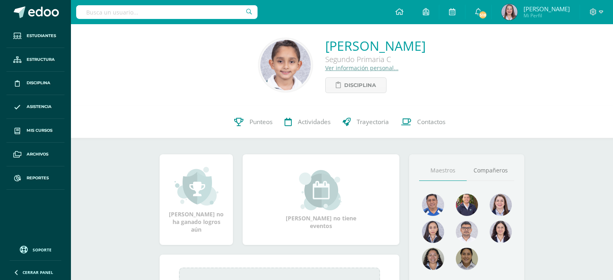  What do you see at coordinates (509, 12) in the screenshot?
I see `img: f9711090296037b085c033ea50106f78.png` at bounding box center [509, 12].